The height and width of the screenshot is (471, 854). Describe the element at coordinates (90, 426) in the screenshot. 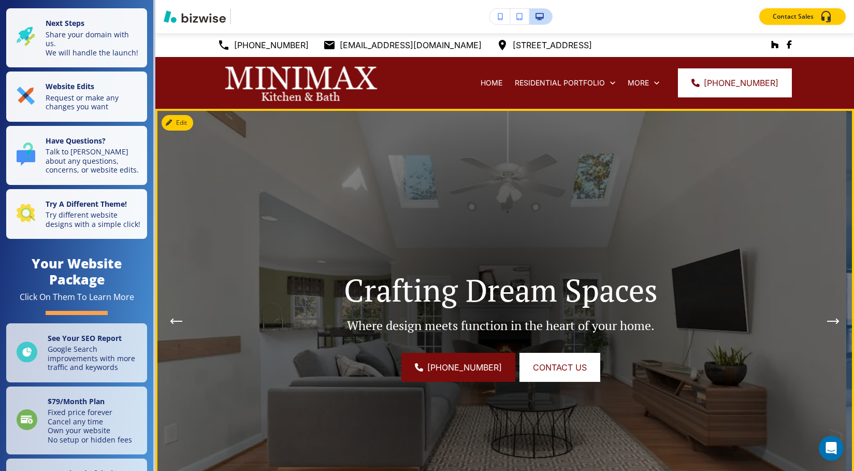

I see `p: Fixed price forever Cancel any time Own your website No setup or hidden fees` at that location.